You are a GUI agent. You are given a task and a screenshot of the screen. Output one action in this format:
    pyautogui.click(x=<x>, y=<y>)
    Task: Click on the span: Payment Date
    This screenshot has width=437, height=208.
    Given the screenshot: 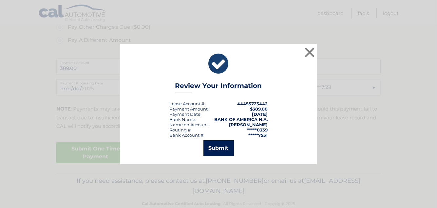 What is the action you would take?
    pyautogui.click(x=185, y=114)
    